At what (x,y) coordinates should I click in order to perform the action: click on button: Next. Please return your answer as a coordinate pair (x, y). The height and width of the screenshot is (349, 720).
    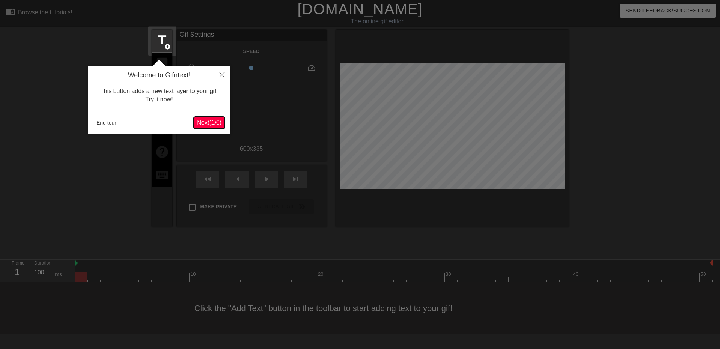
    Looking at the image, I should click on (209, 123).